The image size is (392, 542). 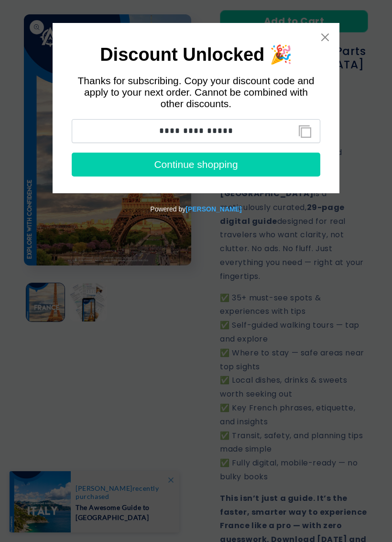 I want to click on button: Copy discount code to clipboard, so click(x=304, y=131).